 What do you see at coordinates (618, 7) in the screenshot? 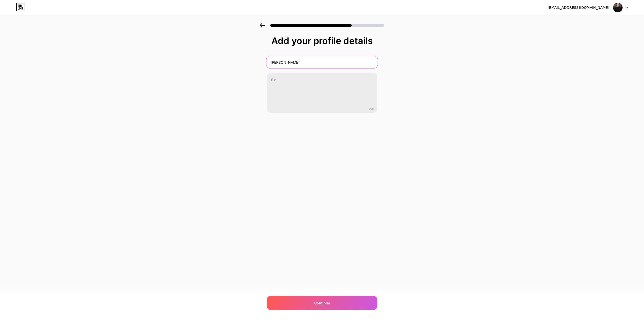
I see `img: kevindewilde` at bounding box center [618, 7].